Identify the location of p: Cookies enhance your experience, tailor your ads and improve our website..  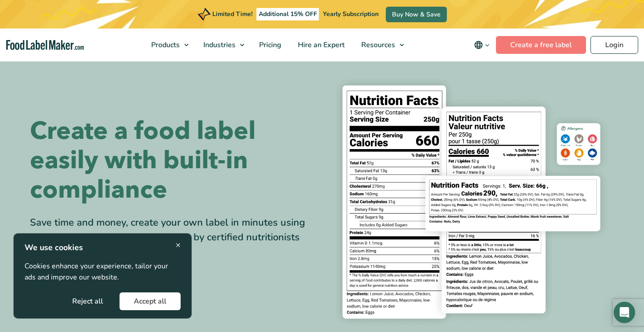
(103, 272).